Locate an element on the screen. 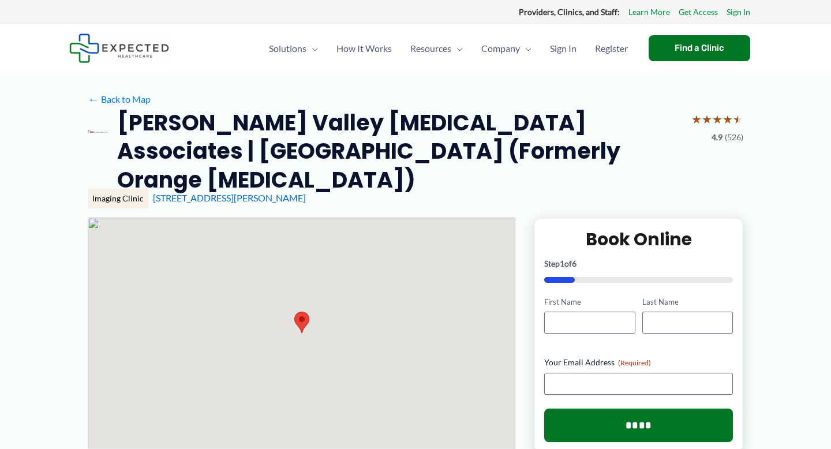 Image resolution: width=831 pixels, height=449 pixels. a: SolutionsMenu Toggle is located at coordinates (293, 48).